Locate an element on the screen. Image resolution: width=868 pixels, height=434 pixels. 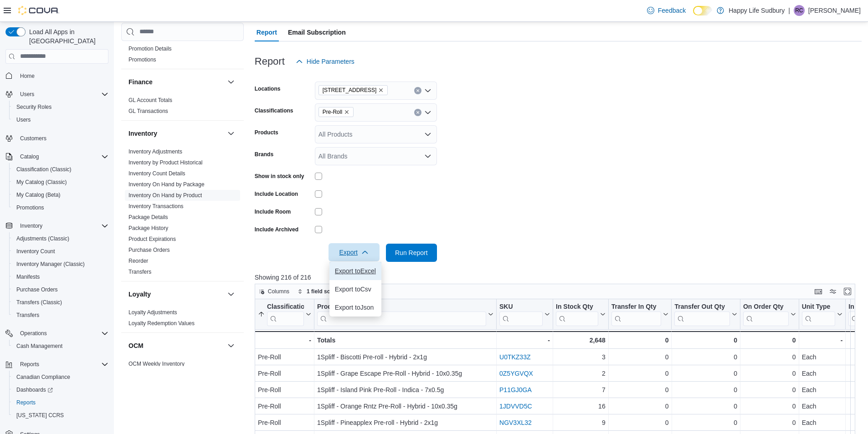
label: Classifications is located at coordinates (274, 111).